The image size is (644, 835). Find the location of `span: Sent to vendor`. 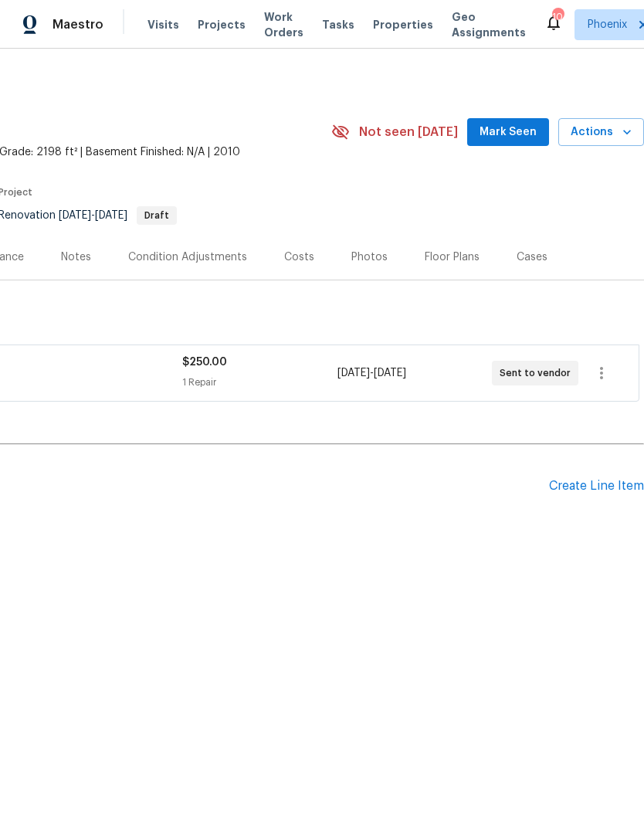

span: Sent to vendor is located at coordinates (538, 373).